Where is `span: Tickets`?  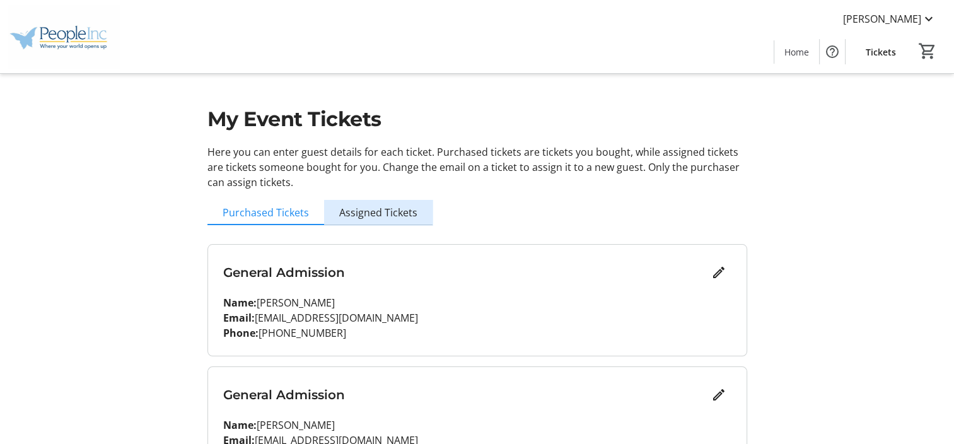
span: Tickets is located at coordinates (881, 52).